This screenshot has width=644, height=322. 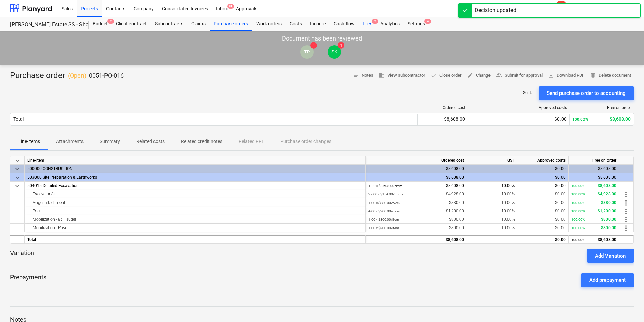 I want to click on a: Budget2, so click(x=100, y=24).